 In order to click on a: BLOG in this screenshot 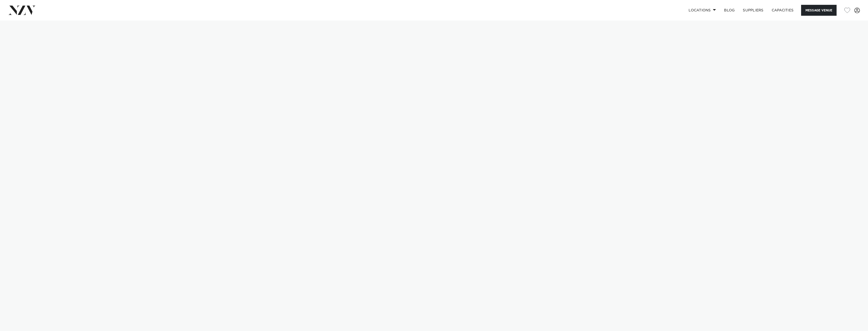, I will do `click(729, 10)`.